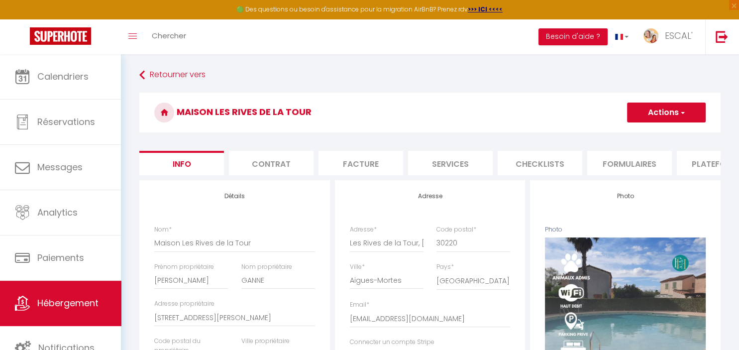 The width and height of the screenshot is (739, 350). I want to click on img: logout, so click(721, 36).